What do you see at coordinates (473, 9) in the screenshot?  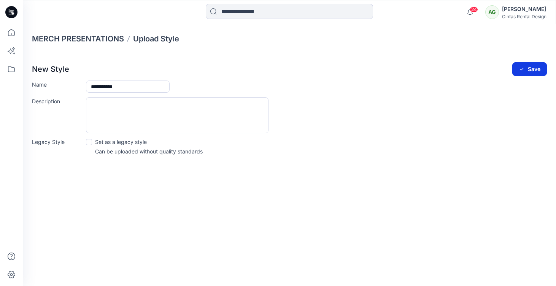 I see `span: 24` at bounding box center [473, 9].